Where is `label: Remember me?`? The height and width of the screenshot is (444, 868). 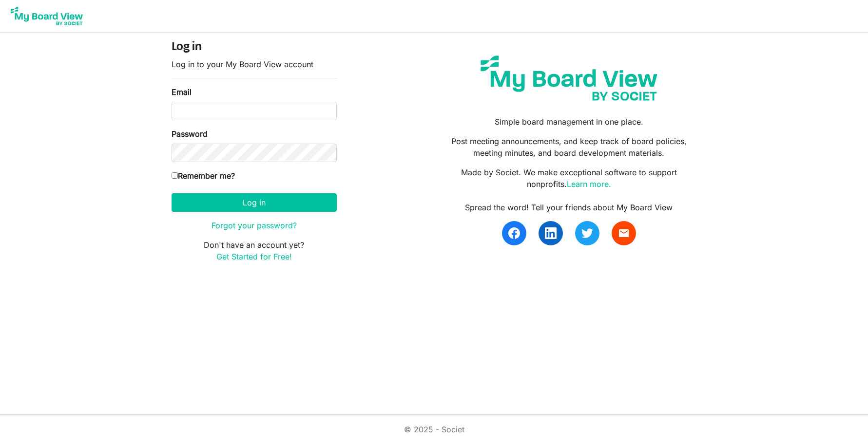 label: Remember me? is located at coordinates (203, 176).